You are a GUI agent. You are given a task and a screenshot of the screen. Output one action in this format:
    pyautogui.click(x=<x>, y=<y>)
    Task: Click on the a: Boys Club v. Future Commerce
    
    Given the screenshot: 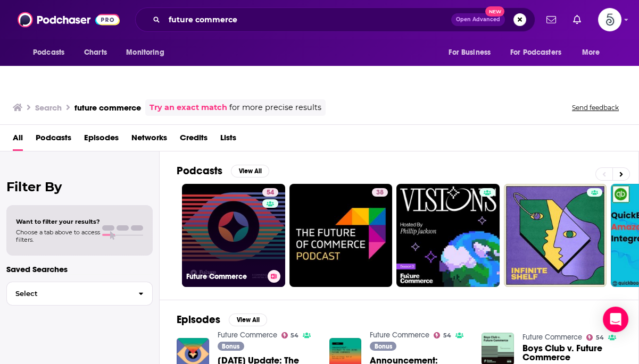 What is the action you would take?
    pyautogui.click(x=572, y=353)
    